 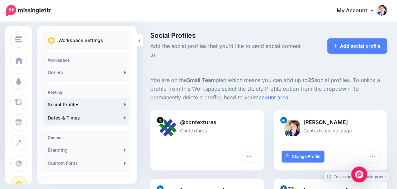 What do you see at coordinates (201, 80) in the screenshot?
I see `b: Small Team` at bounding box center [201, 80].